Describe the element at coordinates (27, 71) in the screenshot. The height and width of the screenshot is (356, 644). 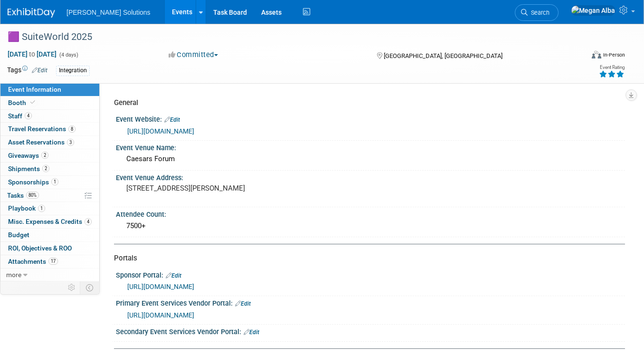
I see `td: Tags` at that location.